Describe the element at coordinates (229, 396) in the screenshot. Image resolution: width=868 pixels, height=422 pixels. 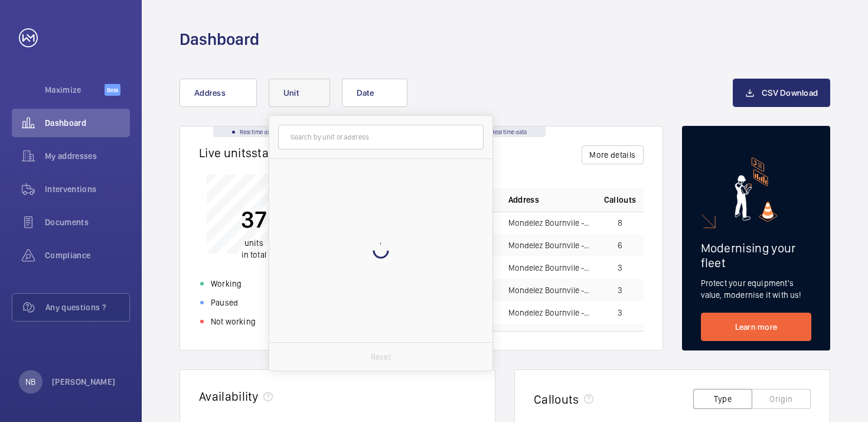
I see `h2: Availability` at that location.